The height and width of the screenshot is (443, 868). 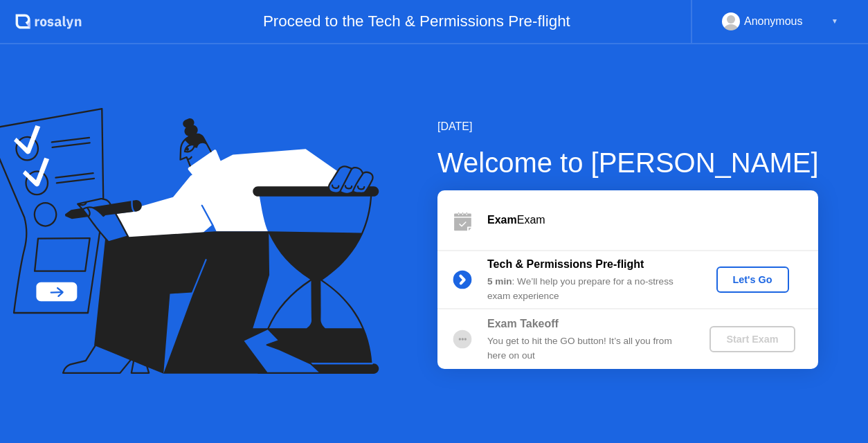 I want to click on b: Exam Takeoff, so click(x=522, y=324).